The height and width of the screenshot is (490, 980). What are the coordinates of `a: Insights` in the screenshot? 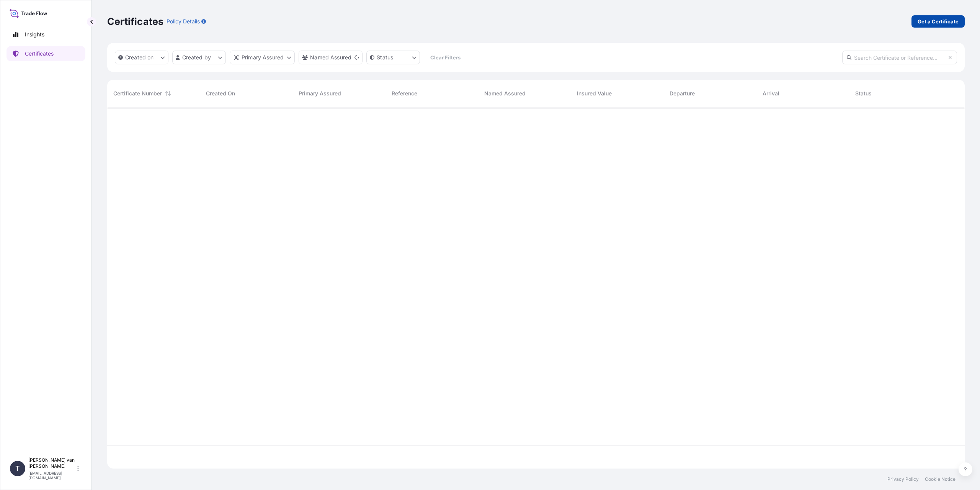 It's located at (46, 34).